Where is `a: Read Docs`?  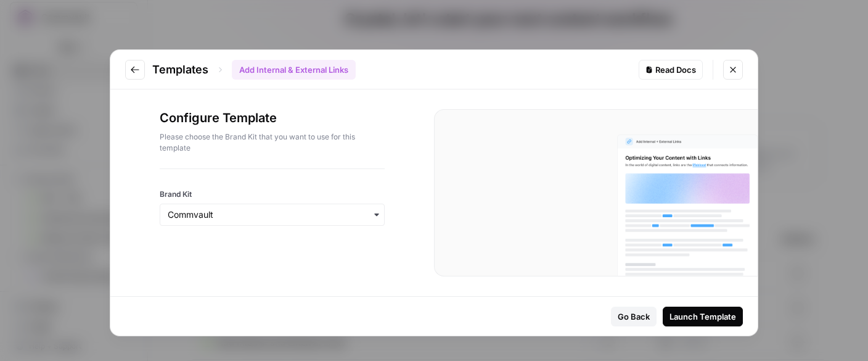 a: Read Docs is located at coordinates (671, 70).